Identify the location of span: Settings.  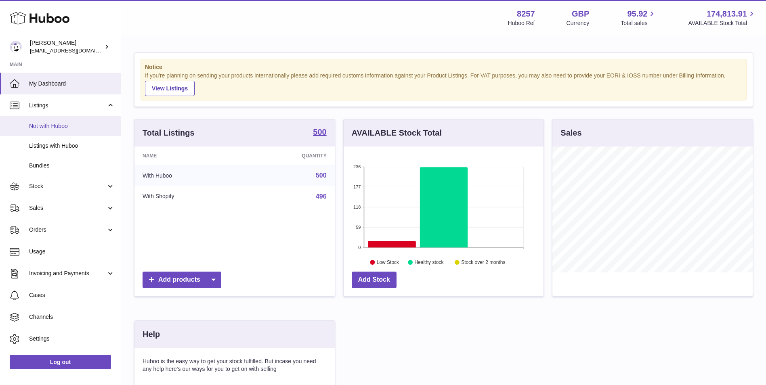
(72, 339).